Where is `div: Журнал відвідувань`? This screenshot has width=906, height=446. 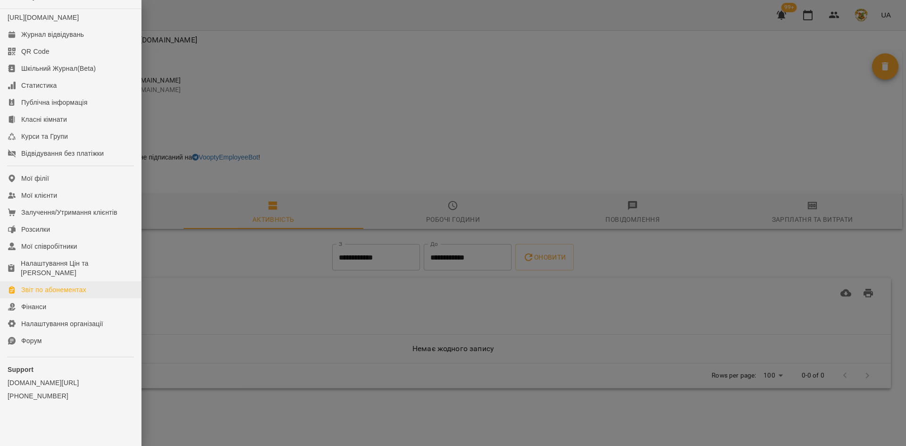 div: Журнал відвідувань is located at coordinates (52, 34).